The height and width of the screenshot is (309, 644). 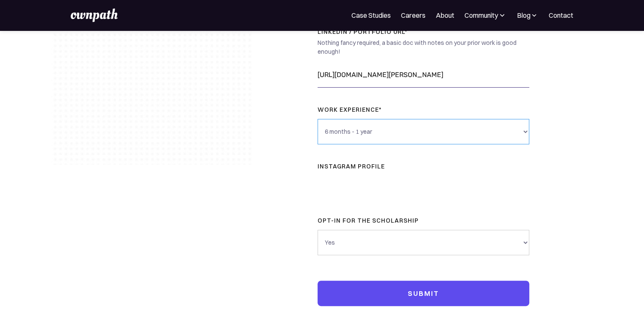 What do you see at coordinates (371, 16) in the screenshot?
I see `a: Case Studies` at bounding box center [371, 16].